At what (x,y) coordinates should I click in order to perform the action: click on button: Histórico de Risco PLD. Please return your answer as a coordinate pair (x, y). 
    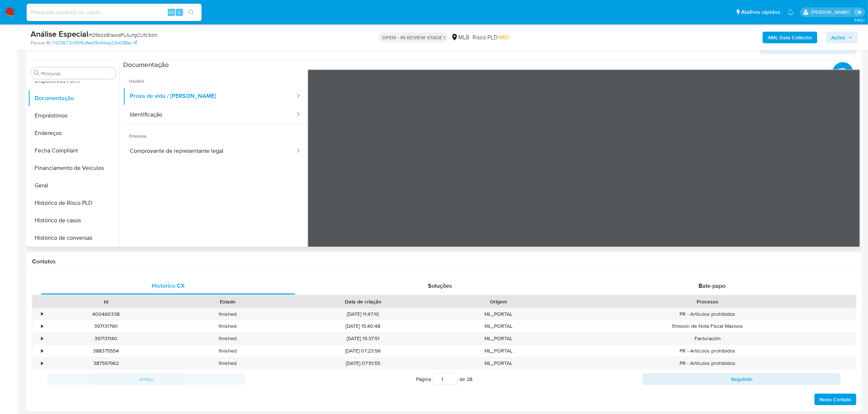
    Looking at the image, I should click on (74, 203).